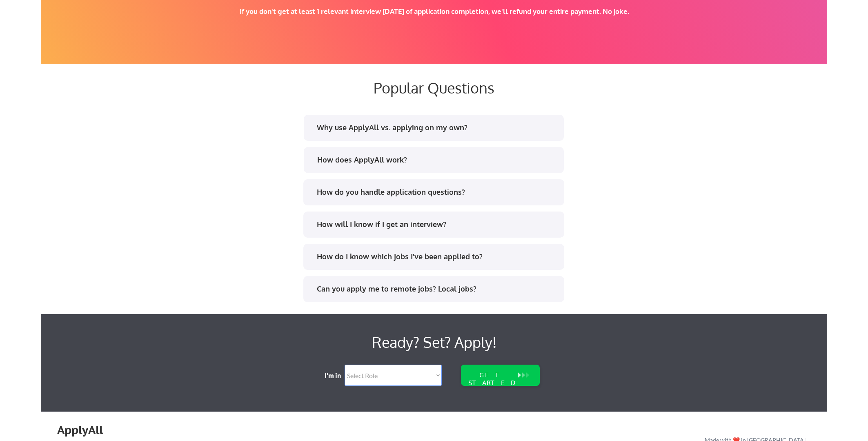 The width and height of the screenshot is (868, 441). Describe the element at coordinates (492, 379) in the screenshot. I see `div: GET STARTED` at that location.